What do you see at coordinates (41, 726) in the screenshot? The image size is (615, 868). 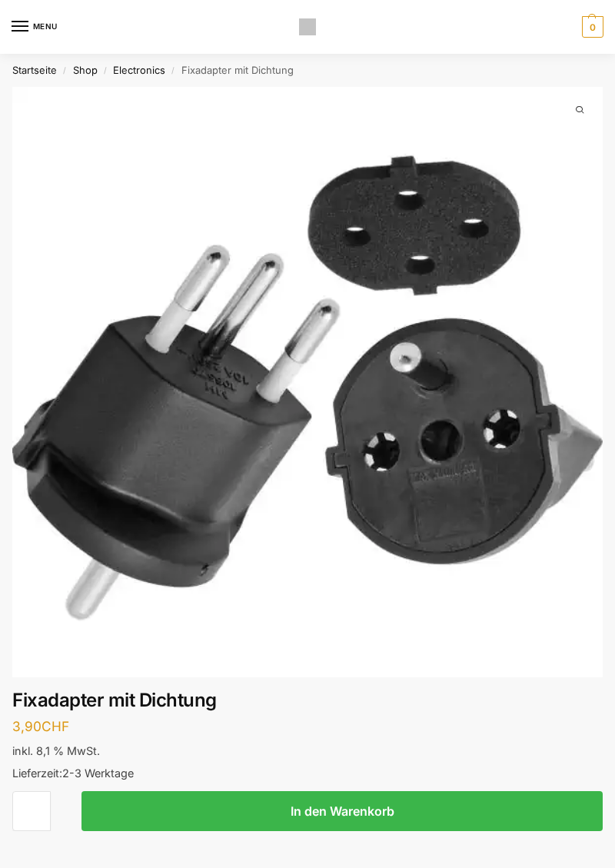 I see `bdi: 3,90` at bounding box center [41, 726].